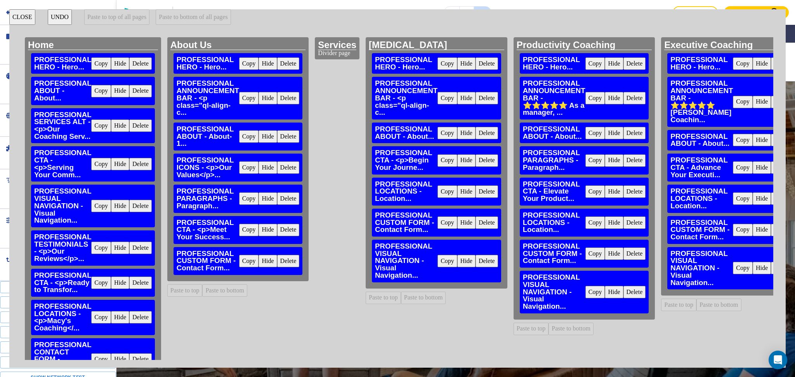 The image size is (795, 377). Describe the element at coordinates (62, 283) in the screenshot. I see `h3: PROFESSIONAL CTA - <p>Ready to Transfor...` at that location.